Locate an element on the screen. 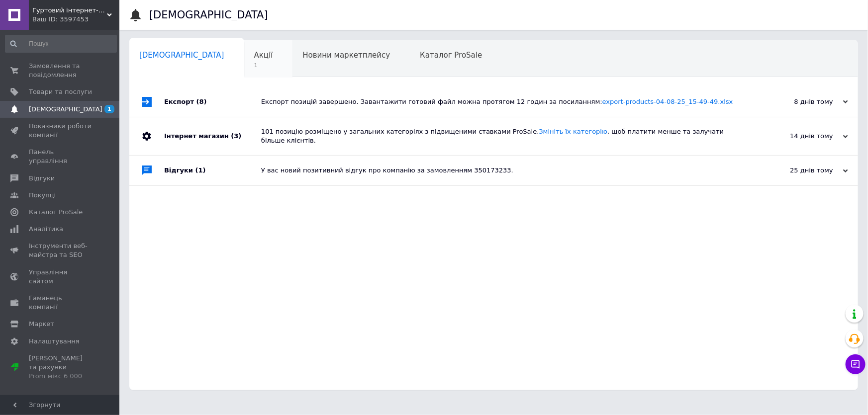 Image resolution: width=868 pixels, height=415 pixels. div: Експорт is located at coordinates (213, 102).